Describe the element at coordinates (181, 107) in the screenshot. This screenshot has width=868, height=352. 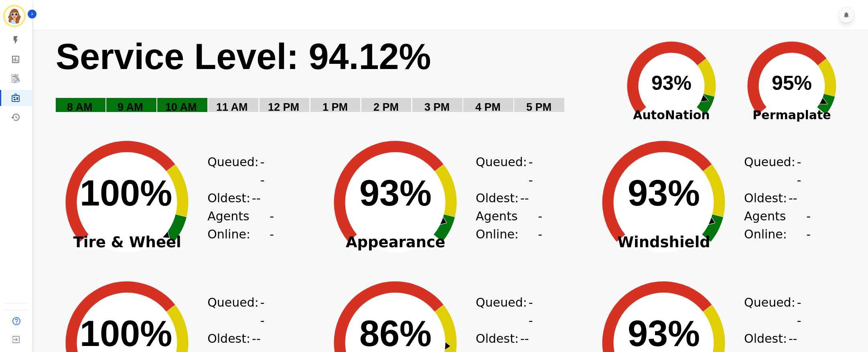
I see `text: 10 AM` at that location.